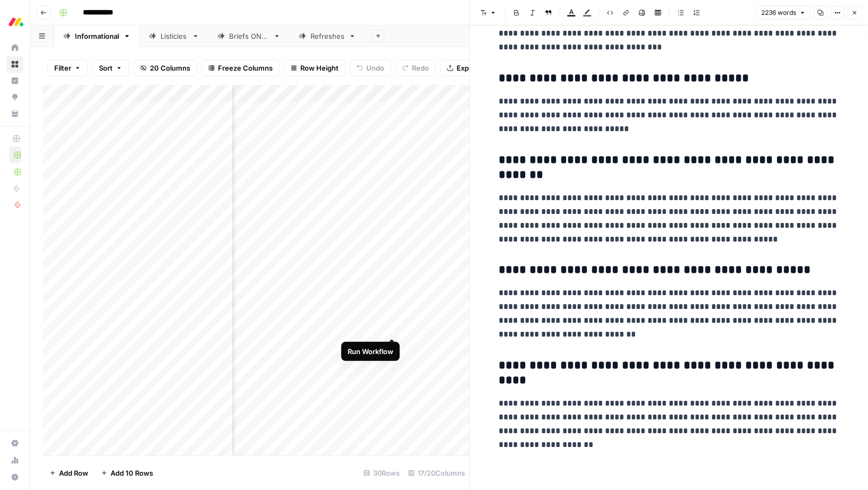 This screenshot has height=490, width=868. I want to click on button: 2236 words, so click(783, 13).